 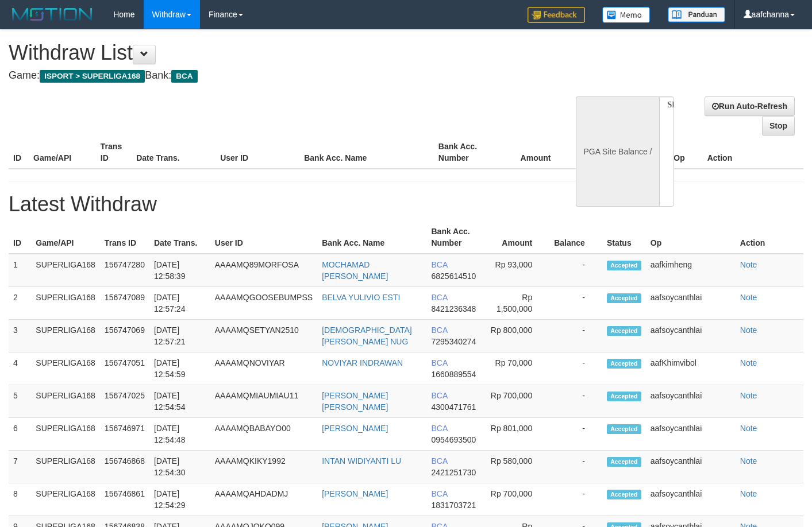 I want to click on td: 3, so click(x=19, y=336).